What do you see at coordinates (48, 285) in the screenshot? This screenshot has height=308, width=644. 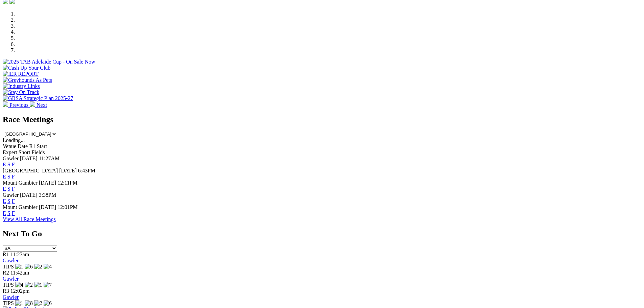 I see `img: 7` at bounding box center [48, 285].